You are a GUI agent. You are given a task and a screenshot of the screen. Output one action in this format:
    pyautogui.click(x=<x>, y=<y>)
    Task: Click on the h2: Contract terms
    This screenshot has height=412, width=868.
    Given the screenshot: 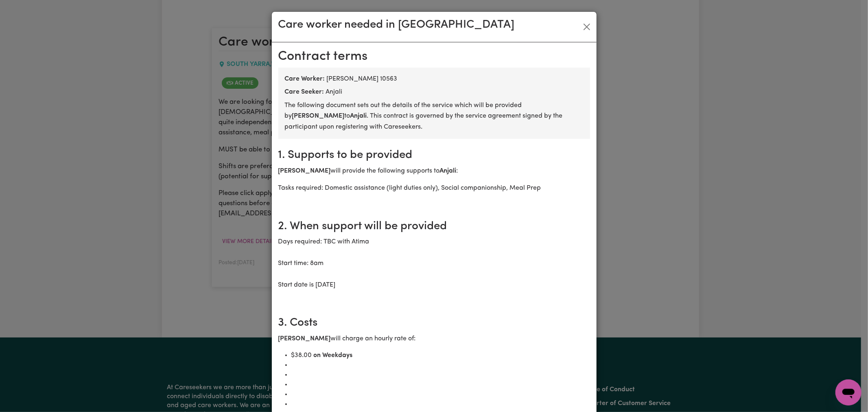 What is the action you would take?
    pyautogui.click(x=434, y=57)
    